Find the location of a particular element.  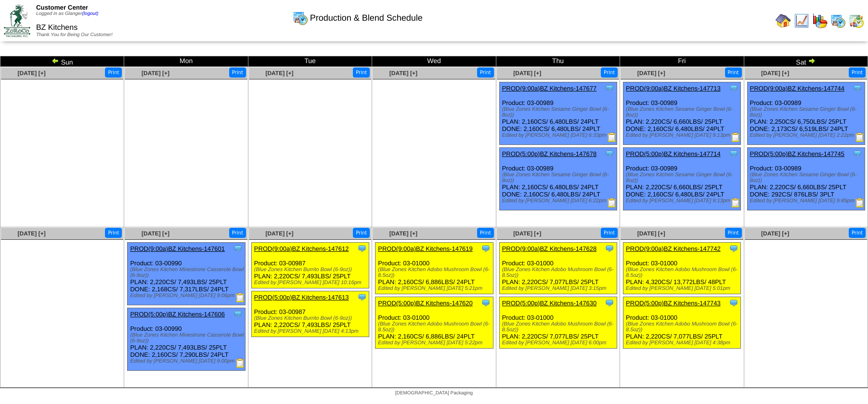

div: (Blue Zones Kitchen Burrito Bowl (6-9oz)) is located at coordinates (312, 270).